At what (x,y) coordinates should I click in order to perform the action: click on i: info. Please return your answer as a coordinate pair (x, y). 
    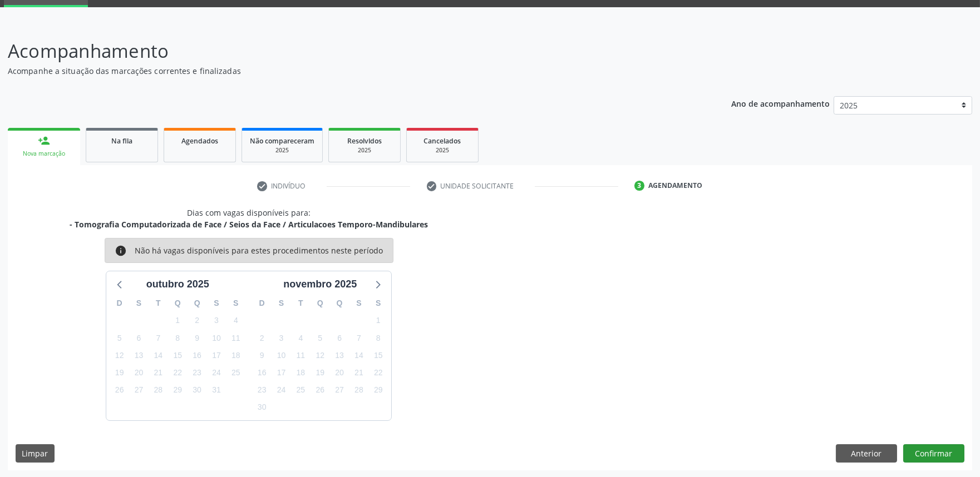
    Looking at the image, I should click on (121, 251).